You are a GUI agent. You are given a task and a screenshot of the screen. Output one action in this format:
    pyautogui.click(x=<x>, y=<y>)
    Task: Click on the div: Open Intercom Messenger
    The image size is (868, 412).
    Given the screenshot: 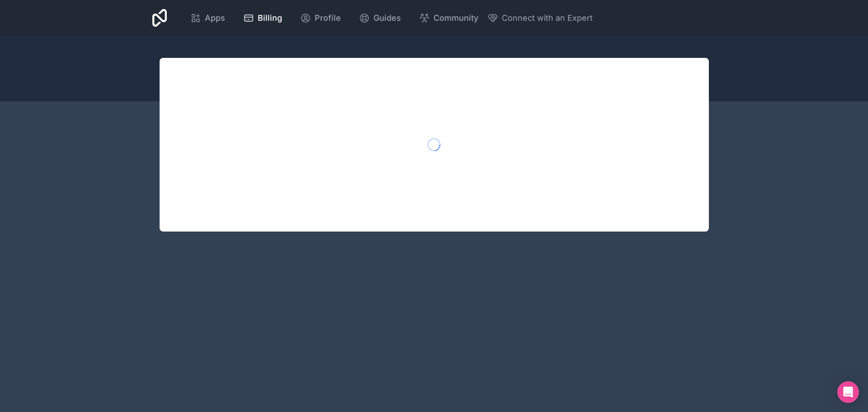 What is the action you would take?
    pyautogui.click(x=848, y=392)
    